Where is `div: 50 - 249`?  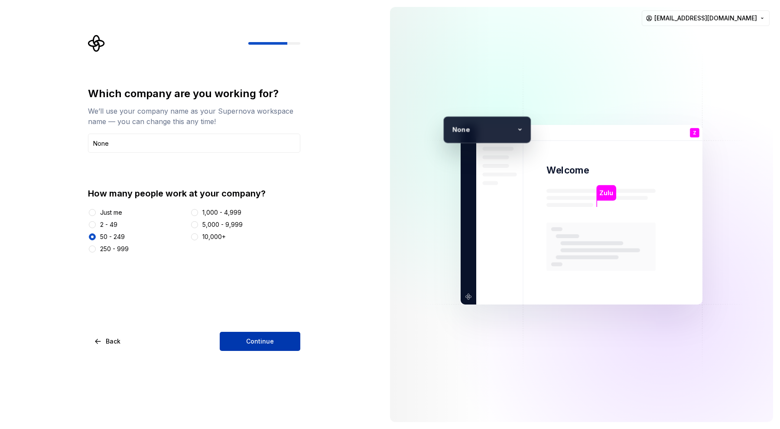 div: 50 - 249 is located at coordinates (112, 237).